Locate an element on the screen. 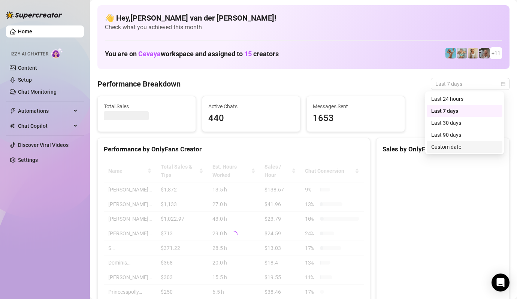 This screenshot has width=517, height=299. img: Megan is located at coordinates (473, 53).